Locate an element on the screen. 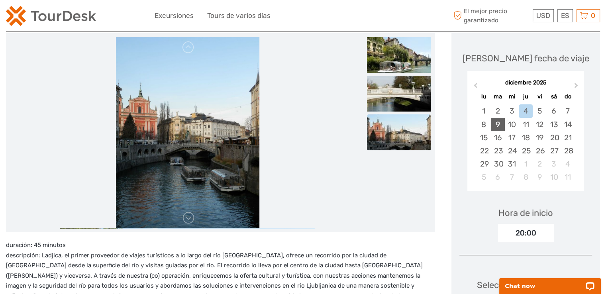 The height and width of the screenshot is (294, 606). div: Choose martes, 23 de diciembre de 2025 is located at coordinates (498, 151).